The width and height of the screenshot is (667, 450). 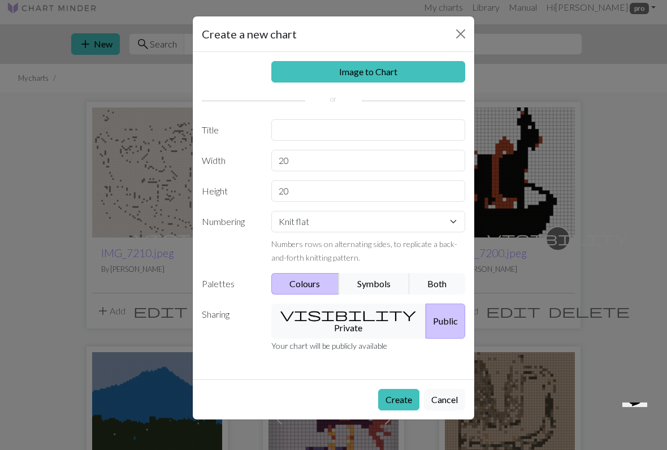 What do you see at coordinates (369, 72) in the screenshot?
I see `a: Image to Chart` at bounding box center [369, 72].